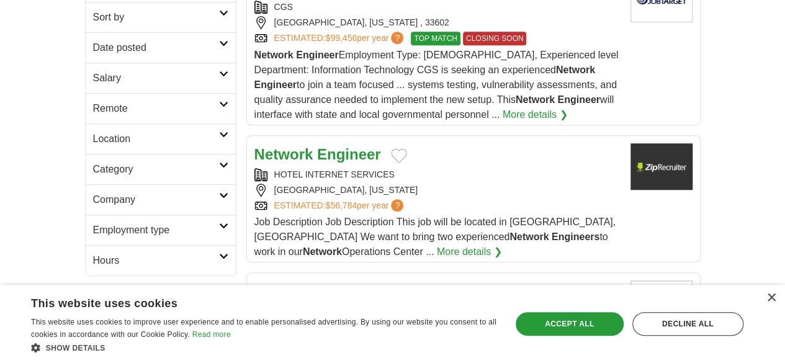 The width and height of the screenshot is (785, 363). I want to click on h2: Remote, so click(156, 109).